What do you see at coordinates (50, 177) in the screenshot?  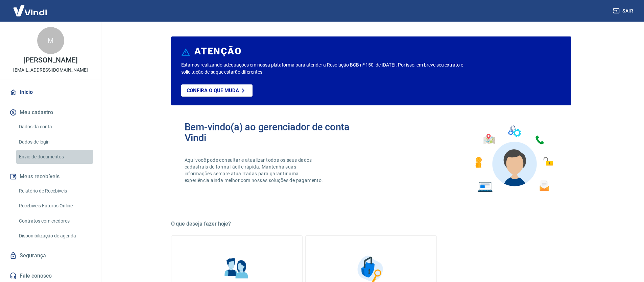 I see `button: Meus recebíveis` at bounding box center [50, 177].